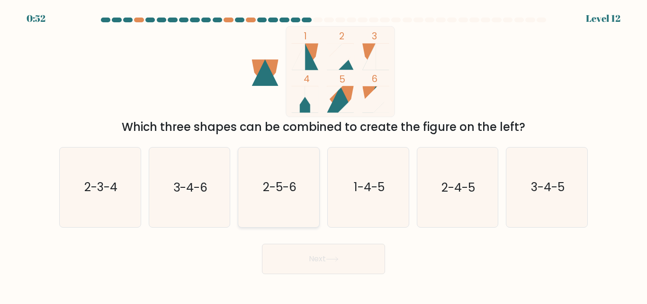  Describe the element at coordinates (548, 187) in the screenshot. I see `text: 3-4-5` at that location.